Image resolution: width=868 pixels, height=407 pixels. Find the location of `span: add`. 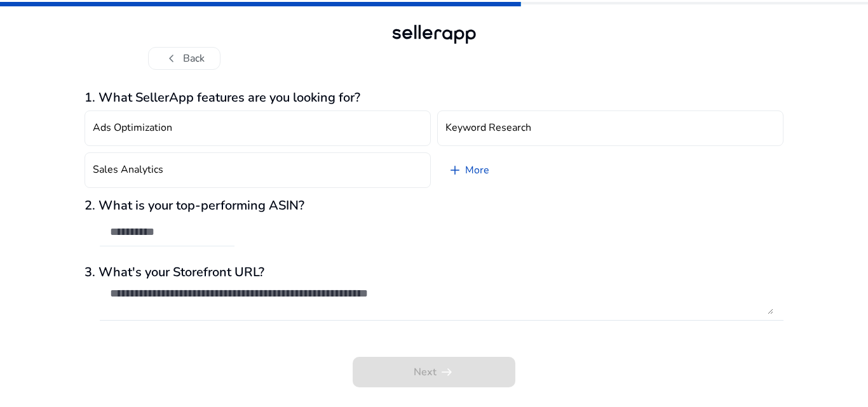

span: add is located at coordinates (455, 170).